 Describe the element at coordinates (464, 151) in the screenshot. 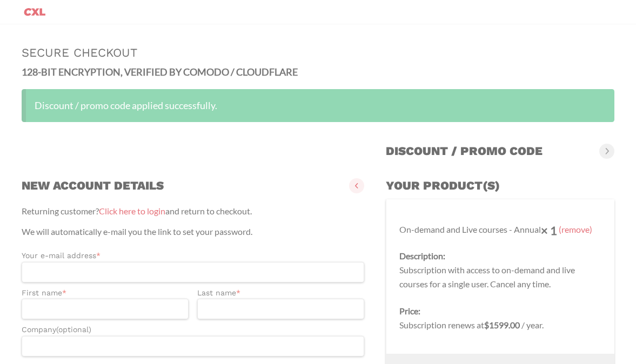

I see `h3: Discount / promo code` at that location.